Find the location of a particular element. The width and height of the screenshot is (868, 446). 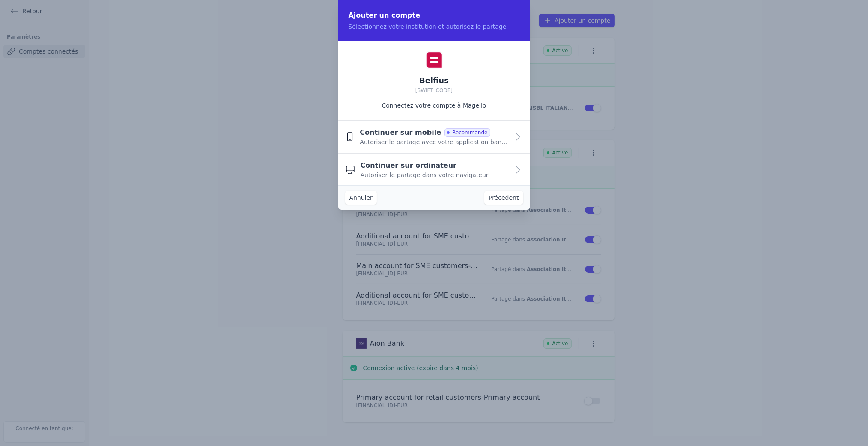

p: Sélectionnez votre institution et autorisez le partage is located at coordinates (434, 27).